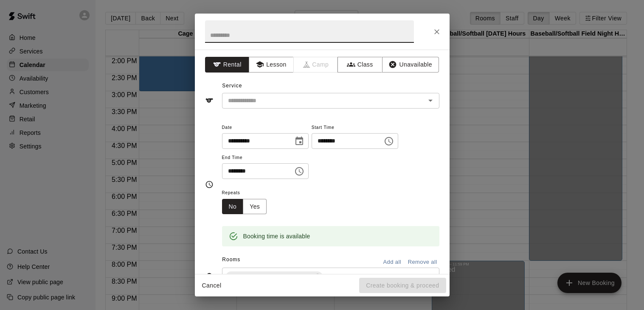 This screenshot has height=310, width=644. Describe the element at coordinates (389, 141) in the screenshot. I see `button: Choose time, selected time is 5:15 PM` at that location.